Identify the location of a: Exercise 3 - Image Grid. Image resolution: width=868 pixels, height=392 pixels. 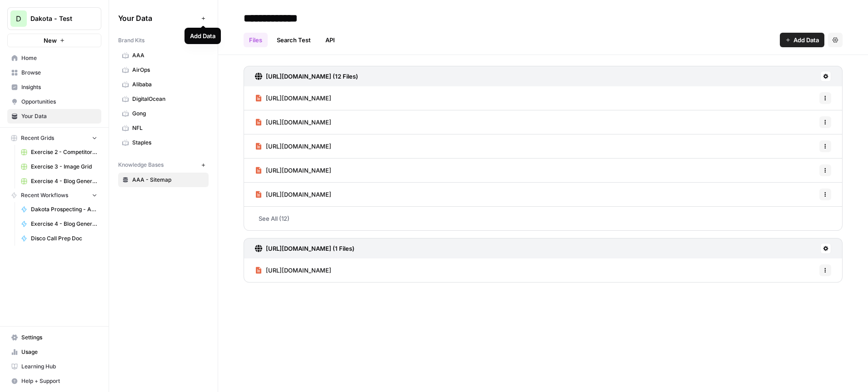
(59, 167).